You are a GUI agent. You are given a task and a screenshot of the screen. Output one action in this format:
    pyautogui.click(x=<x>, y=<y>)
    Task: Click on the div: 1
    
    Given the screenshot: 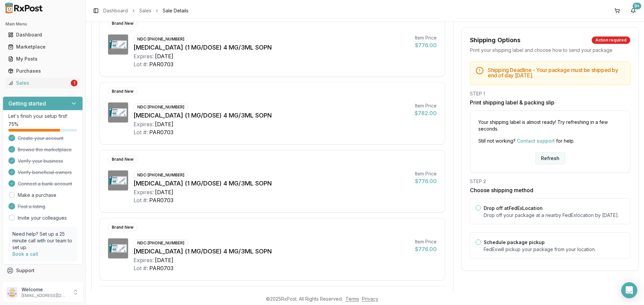 What is the action you would take?
    pyautogui.click(x=74, y=83)
    